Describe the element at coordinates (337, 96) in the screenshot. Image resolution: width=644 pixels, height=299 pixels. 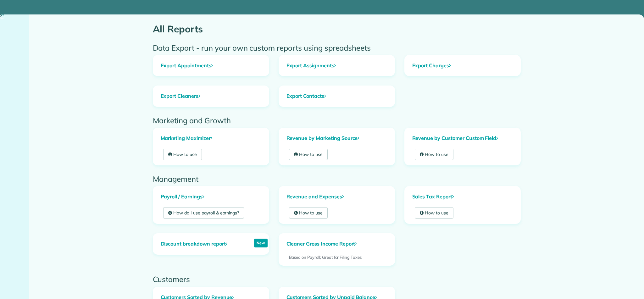
I see `a: Export Contacts` at that location.